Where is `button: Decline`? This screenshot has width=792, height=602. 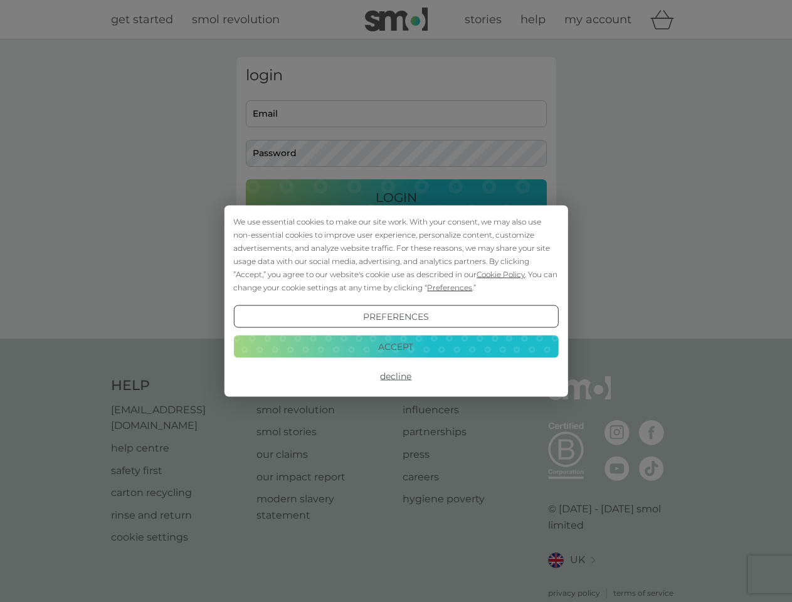
button: Decline is located at coordinates (396, 376).